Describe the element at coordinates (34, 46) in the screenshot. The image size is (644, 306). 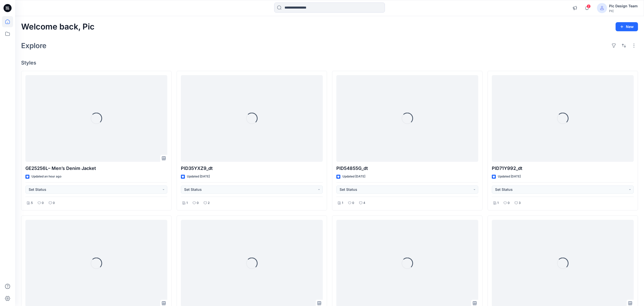
I see `h2: Explore` at that location.